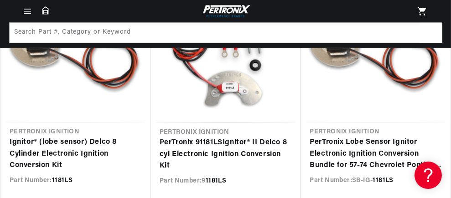 The height and width of the screenshot is (198, 451). I want to click on img: Pertronix, so click(226, 11).